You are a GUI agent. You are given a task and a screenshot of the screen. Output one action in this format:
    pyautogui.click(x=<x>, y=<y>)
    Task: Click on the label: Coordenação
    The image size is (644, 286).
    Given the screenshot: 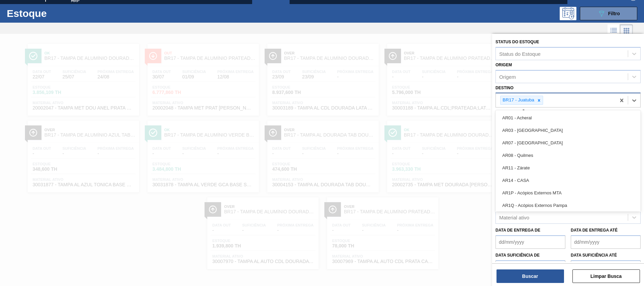 What is the action you would take?
    pyautogui.click(x=512, y=112)
    